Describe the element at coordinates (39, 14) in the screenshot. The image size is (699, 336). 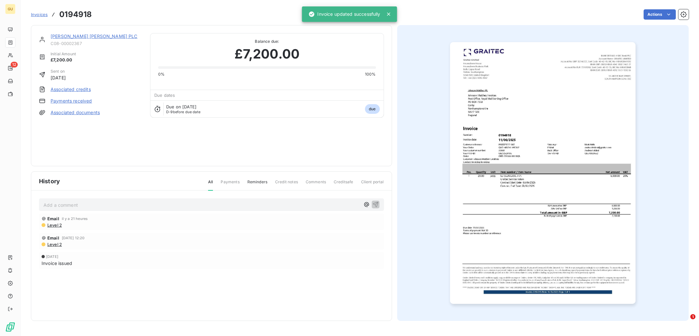
I see `a: Invoices` at that location.